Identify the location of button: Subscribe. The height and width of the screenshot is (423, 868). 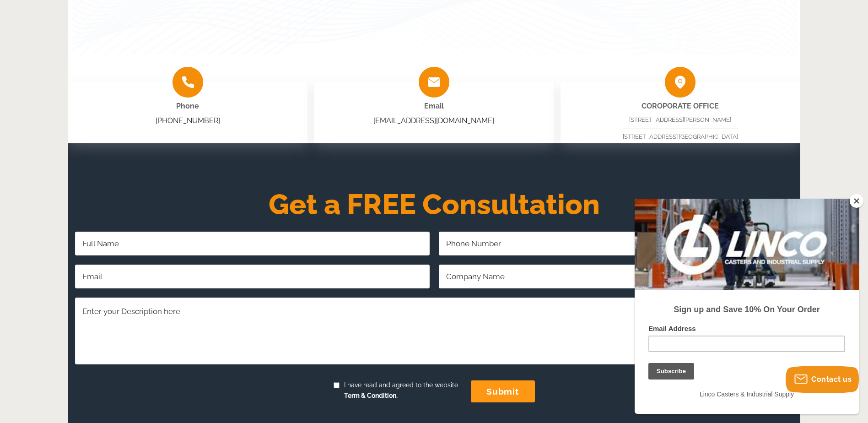
(33, 22).